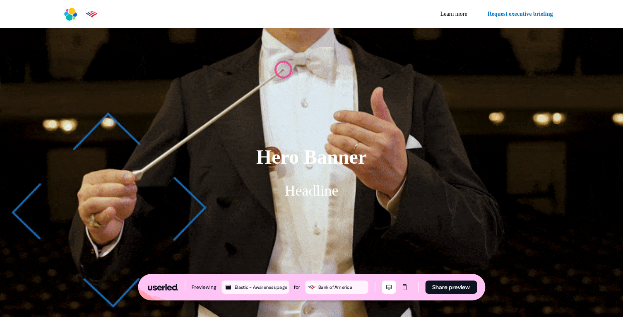 The image size is (623, 317). I want to click on span: Headline, so click(312, 190).